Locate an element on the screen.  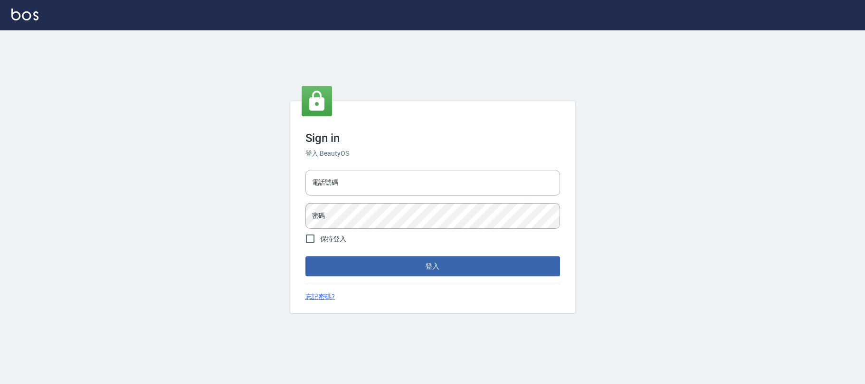
button: 登入 is located at coordinates (433, 266).